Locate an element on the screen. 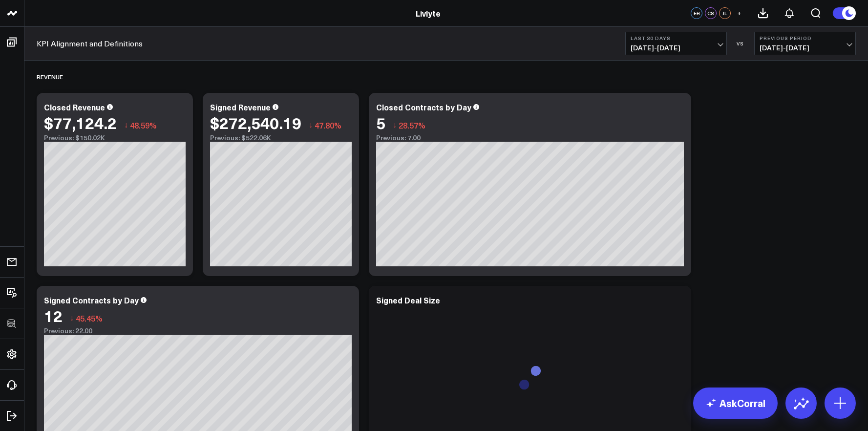 This screenshot has width=868, height=431. div: Closed Contracts by Day is located at coordinates (423, 107).